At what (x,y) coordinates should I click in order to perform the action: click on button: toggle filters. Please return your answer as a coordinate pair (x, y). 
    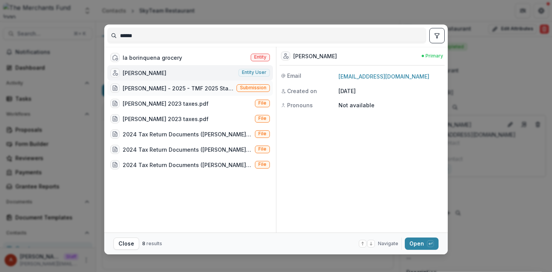
    Looking at the image, I should click on (437, 36).